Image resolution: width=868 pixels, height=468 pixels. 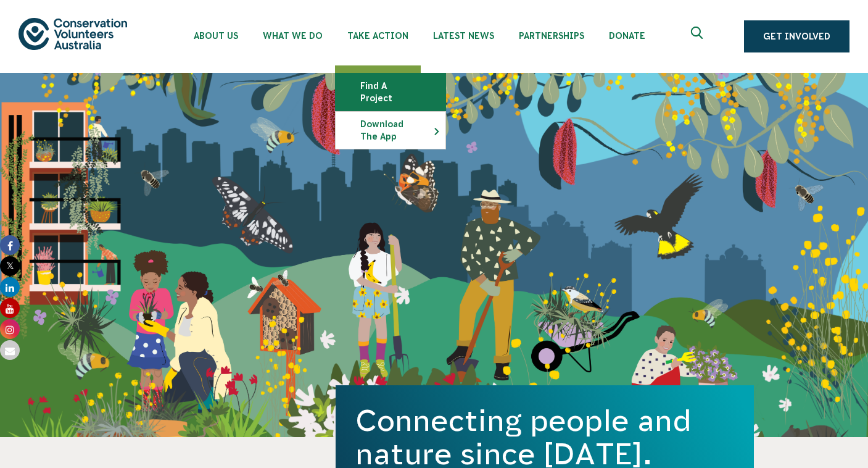 I want to click on button: Expand search box Close search box, so click(x=698, y=37).